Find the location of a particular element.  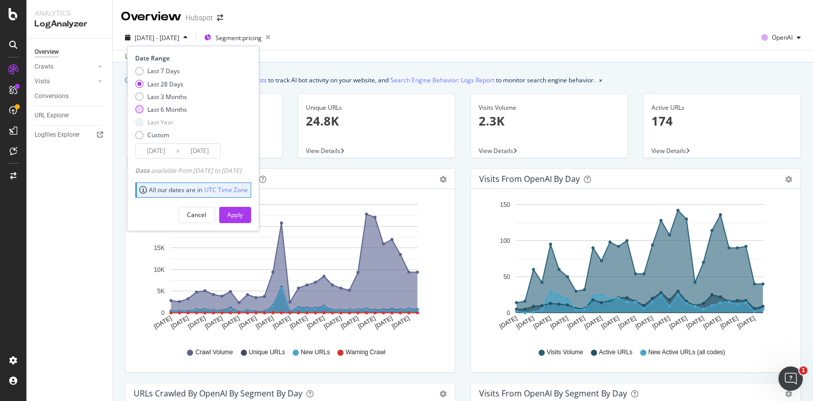

span: Data is located at coordinates (143, 170).